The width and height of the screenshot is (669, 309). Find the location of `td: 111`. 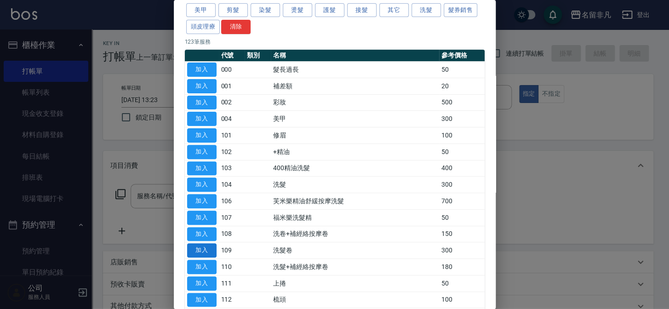

td: 111 is located at coordinates (232, 283).